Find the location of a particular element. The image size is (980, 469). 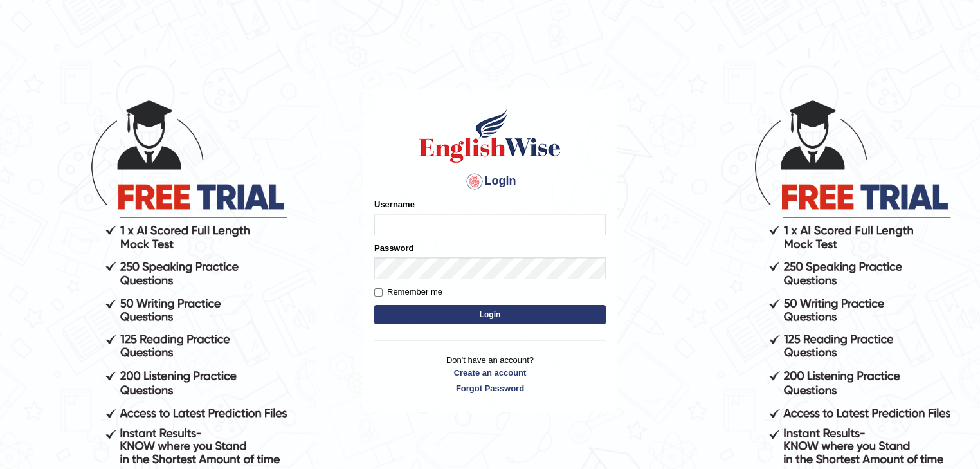

a: Create an account is located at coordinates (490, 372).